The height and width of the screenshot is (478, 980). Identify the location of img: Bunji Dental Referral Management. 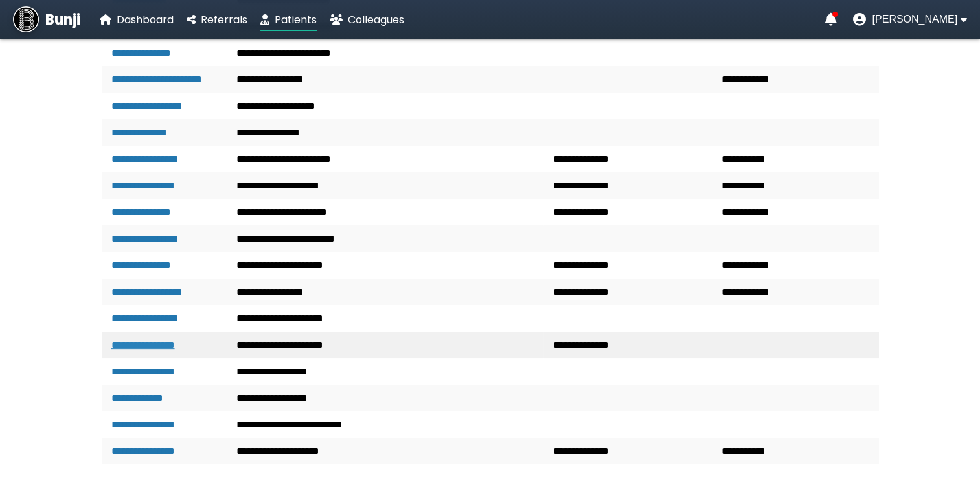
(26, 19).